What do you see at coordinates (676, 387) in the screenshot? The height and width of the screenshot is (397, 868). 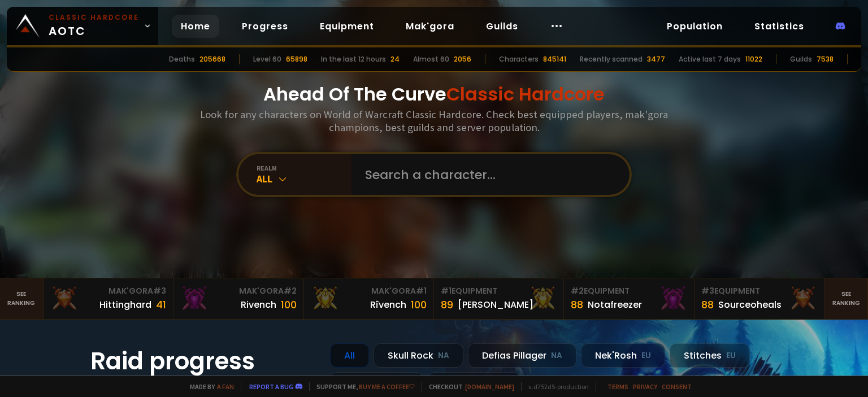 I see `a: Consent` at bounding box center [676, 387].